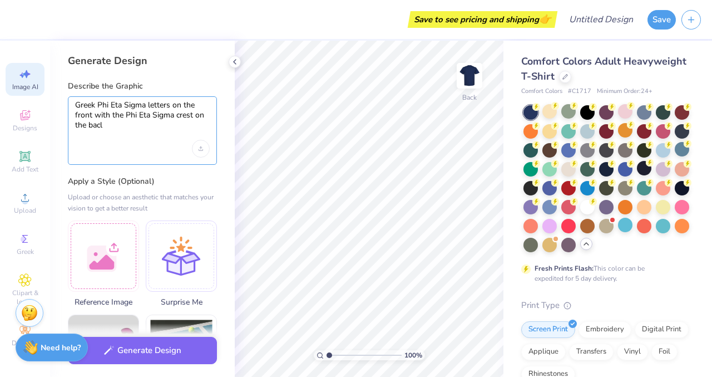 This screenshot has height=377, width=712. Describe the element at coordinates (469, 97) in the screenshot. I see `div: Back` at that location.